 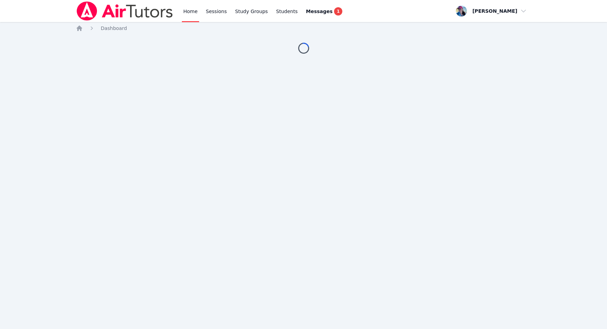 I want to click on span: Messages, so click(x=319, y=11).